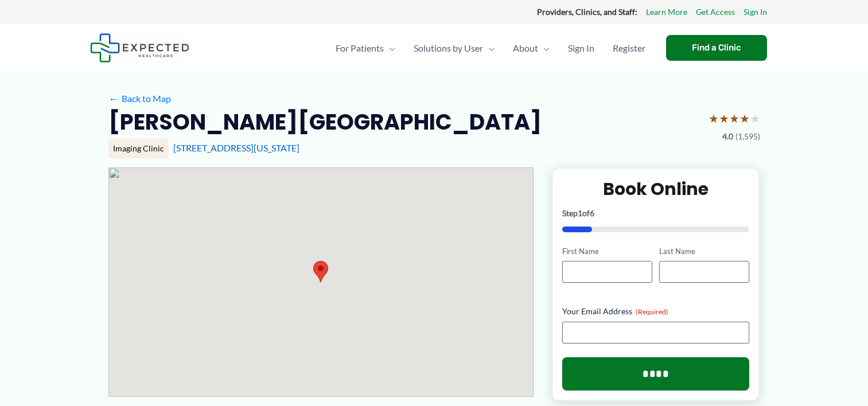 The height and width of the screenshot is (406, 868). I want to click on label: Last Name, so click(703, 251).